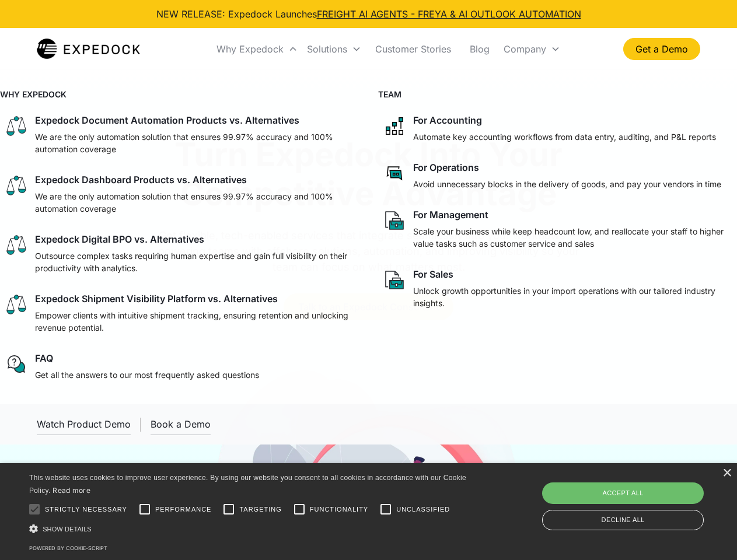 Image resolution: width=737 pixels, height=560 pixels. I want to click on p: Get all the answers to our most frequently asked questions, so click(147, 374).